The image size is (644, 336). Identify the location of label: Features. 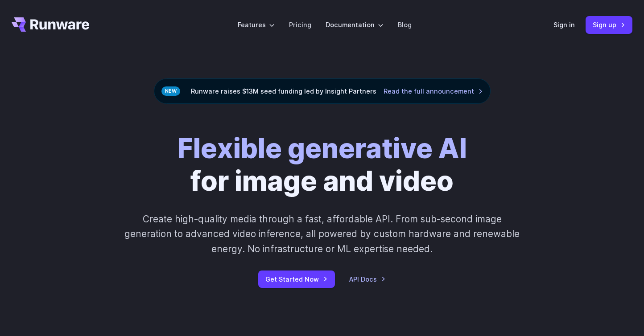
(256, 25).